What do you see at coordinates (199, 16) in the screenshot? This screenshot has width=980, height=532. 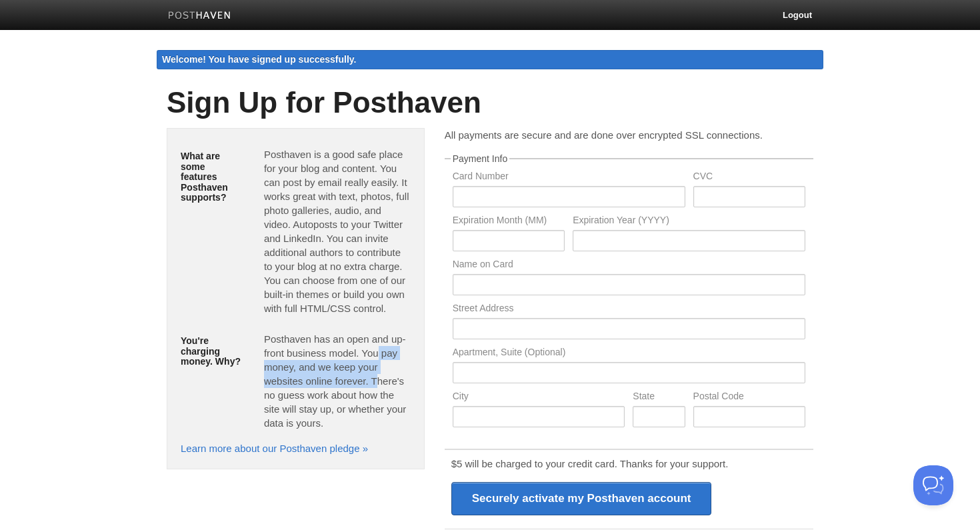 I see `img: Posthaven-bar` at bounding box center [199, 16].